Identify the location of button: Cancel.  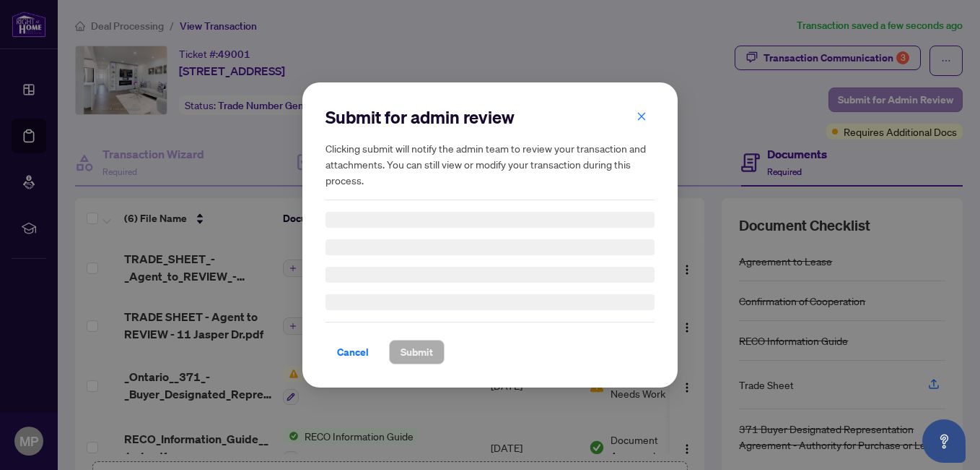
(353, 352).